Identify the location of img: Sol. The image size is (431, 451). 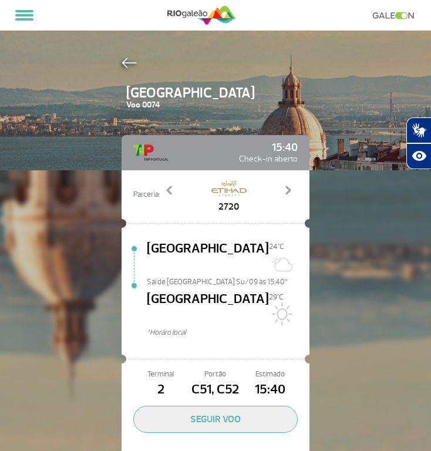
(281, 314).